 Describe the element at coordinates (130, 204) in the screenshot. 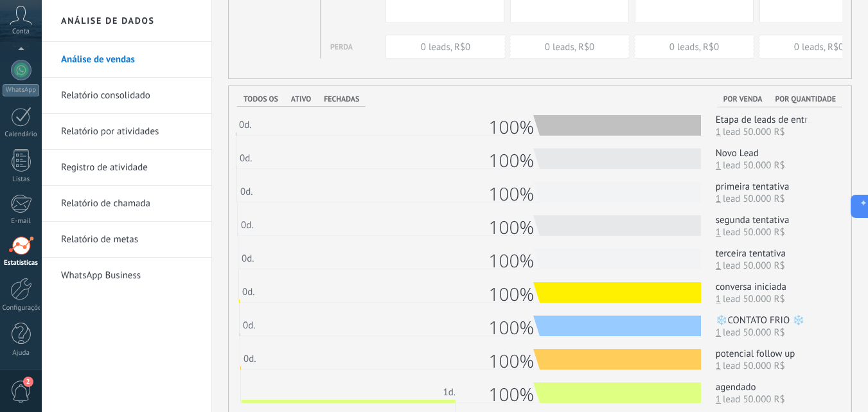

I see `a: Relatório de chamada` at that location.